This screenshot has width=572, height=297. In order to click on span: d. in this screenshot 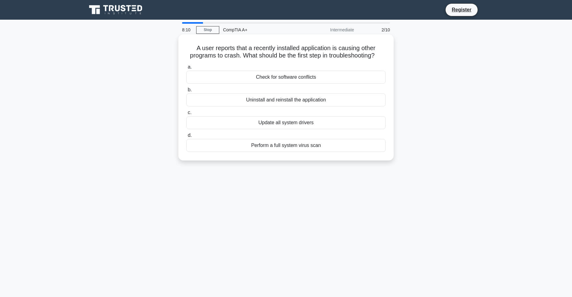, I will do `click(189, 135)`.